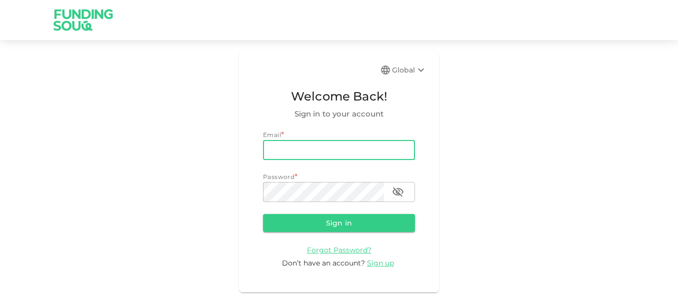 The image size is (678, 307). Describe the element at coordinates (339, 114) in the screenshot. I see `span: Sign in to your account` at that location.